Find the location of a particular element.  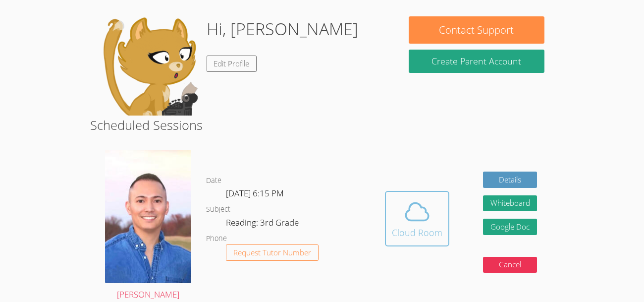

dd: Reading: 3rd Grade is located at coordinates (263, 224).